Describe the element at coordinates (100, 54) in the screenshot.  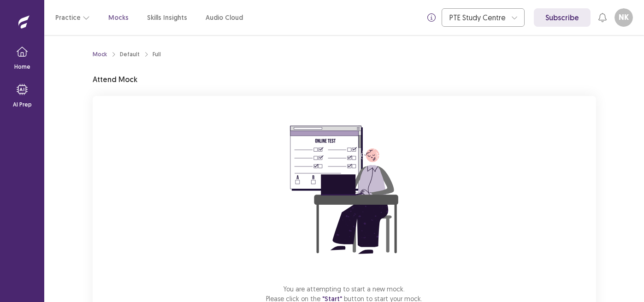
I see `a: Mock` at that location.